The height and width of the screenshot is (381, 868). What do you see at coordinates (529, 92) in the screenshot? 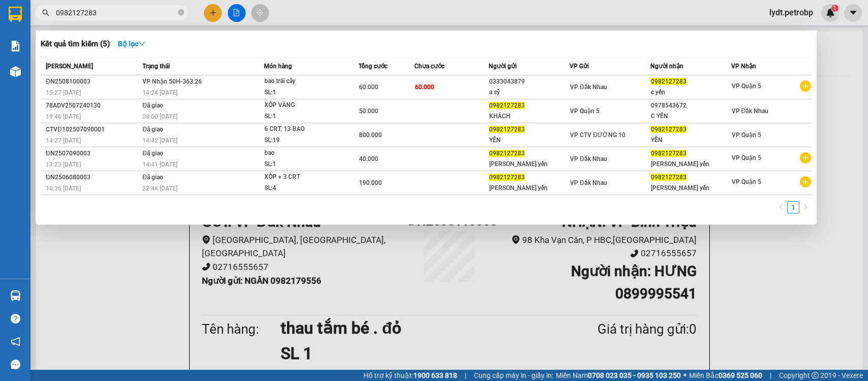
I see `div: a sỹ` at bounding box center [529, 92].